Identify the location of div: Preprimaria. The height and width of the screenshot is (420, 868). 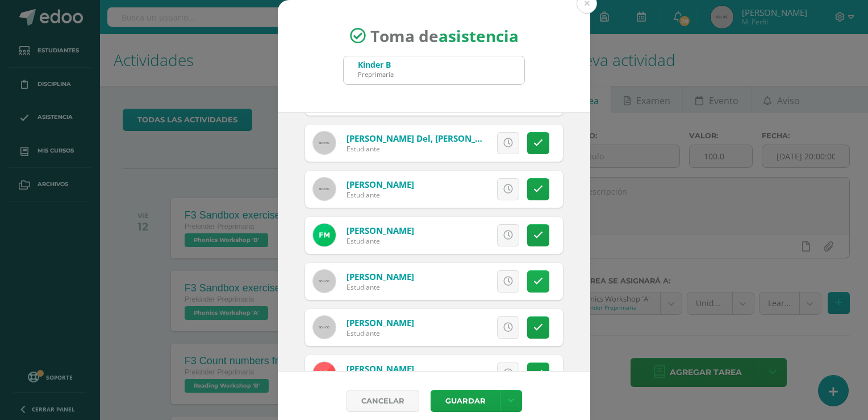
(376, 74).